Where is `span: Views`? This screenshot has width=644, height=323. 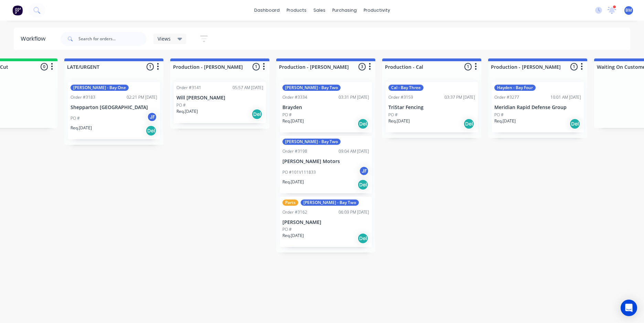
span: Views is located at coordinates (164, 38).